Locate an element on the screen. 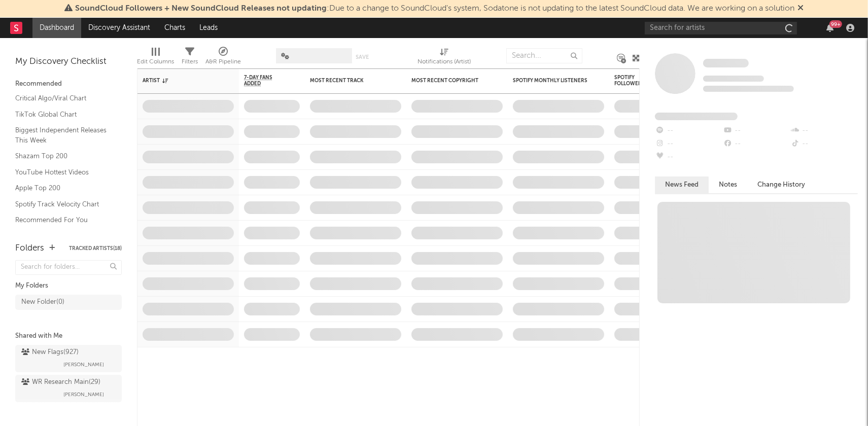  a: Dashboard is located at coordinates (57, 28).